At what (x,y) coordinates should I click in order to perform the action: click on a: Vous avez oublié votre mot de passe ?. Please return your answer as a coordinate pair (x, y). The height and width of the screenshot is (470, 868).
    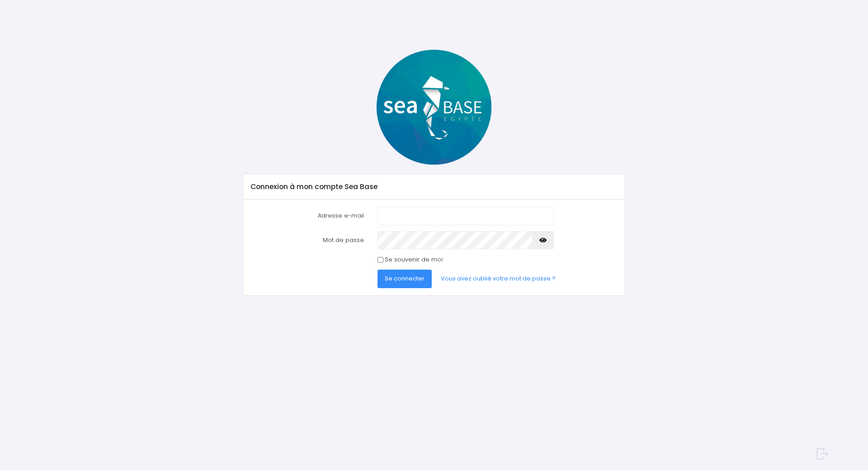
    Looking at the image, I should click on (499, 279).